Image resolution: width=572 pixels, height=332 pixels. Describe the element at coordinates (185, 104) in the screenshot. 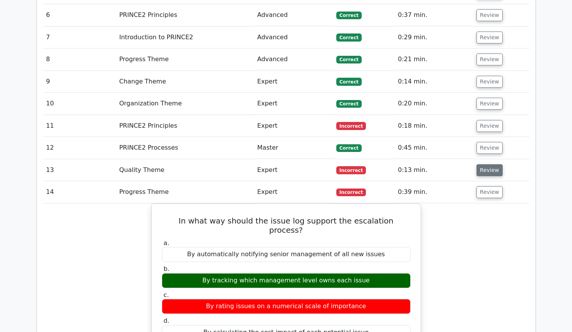

I see `td: Organization Theme` at that location.